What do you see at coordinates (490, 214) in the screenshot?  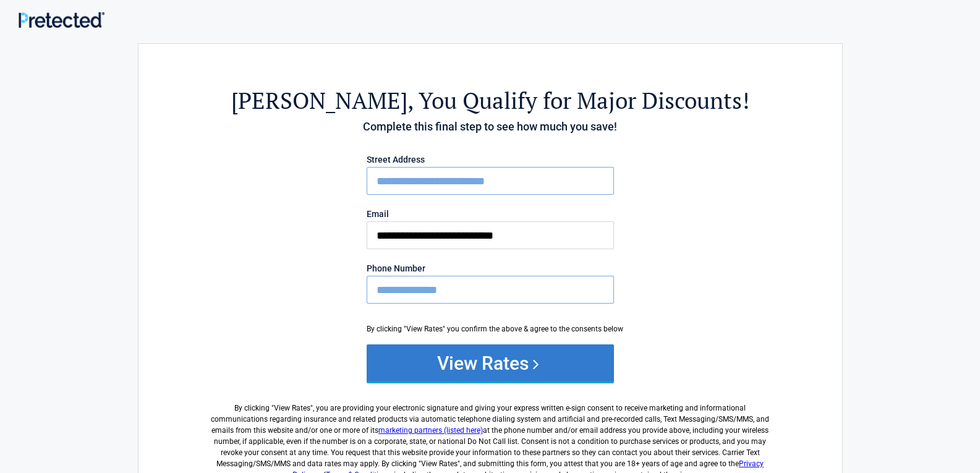 I see `label: Email` at bounding box center [490, 214].